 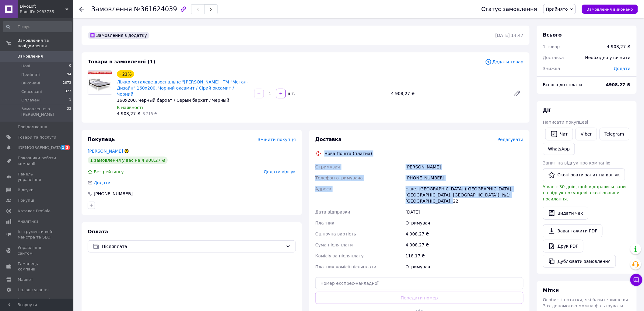 I want to click on div: - 21%, so click(x=125, y=74).